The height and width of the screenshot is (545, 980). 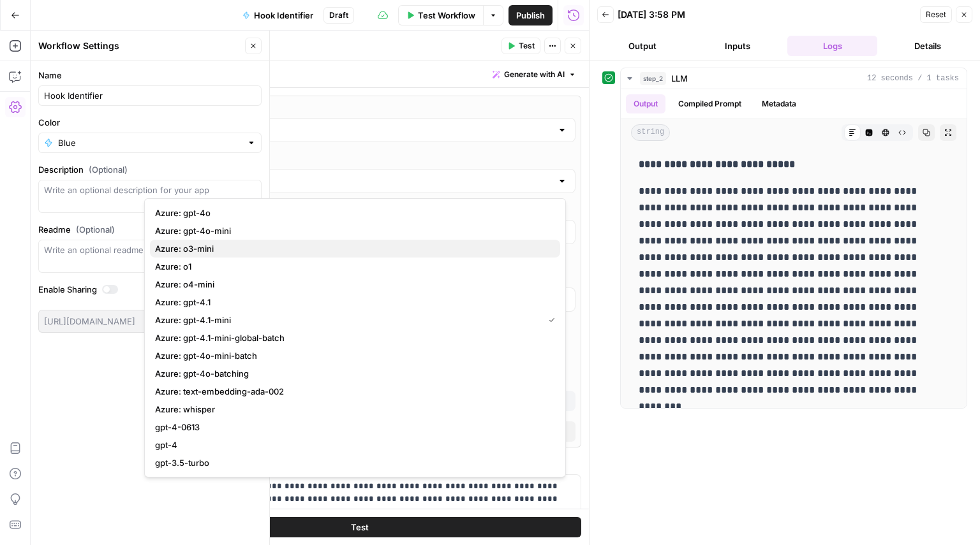 What do you see at coordinates (352, 409) in the screenshot?
I see `span: Azure: whisper` at bounding box center [352, 409].